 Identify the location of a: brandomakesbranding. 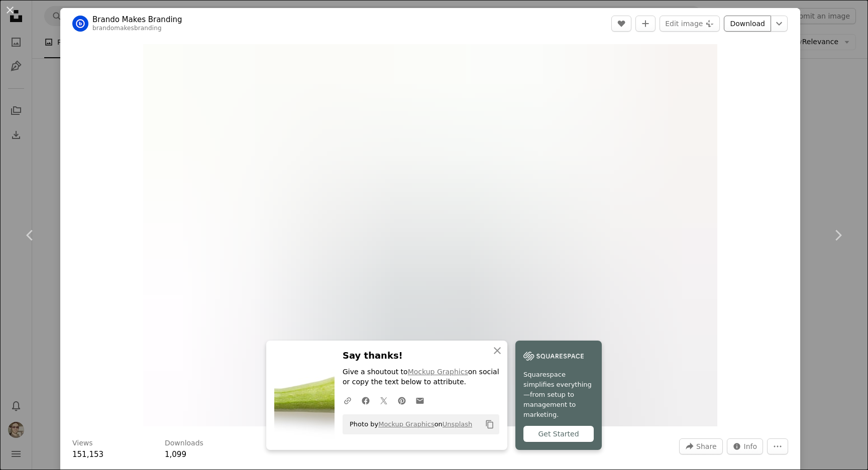
(127, 28).